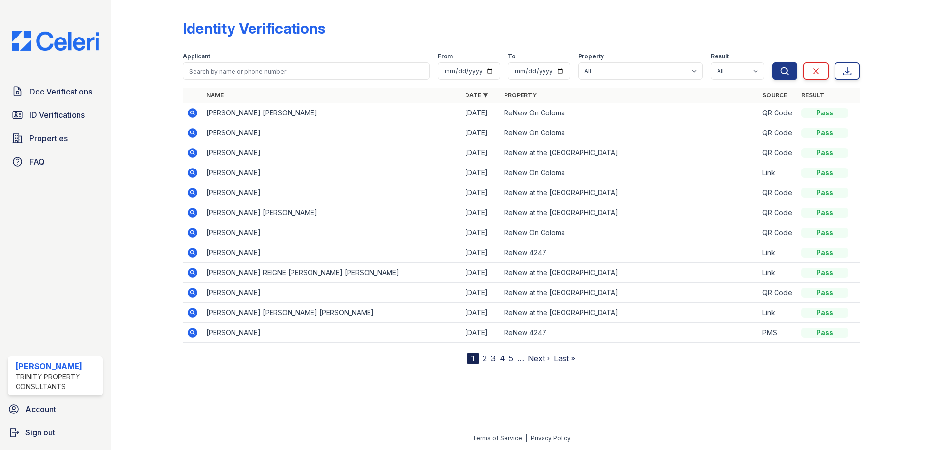  Describe the element at coordinates (37, 162) in the screenshot. I see `span: FAQ` at that location.